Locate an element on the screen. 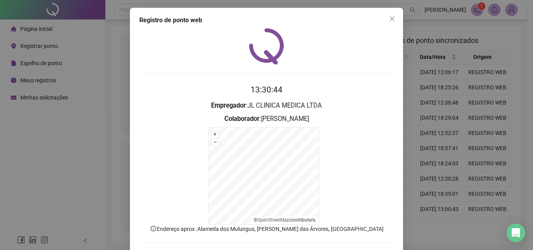 This screenshot has height=250, width=533. li: © contributors. is located at coordinates (285, 220).